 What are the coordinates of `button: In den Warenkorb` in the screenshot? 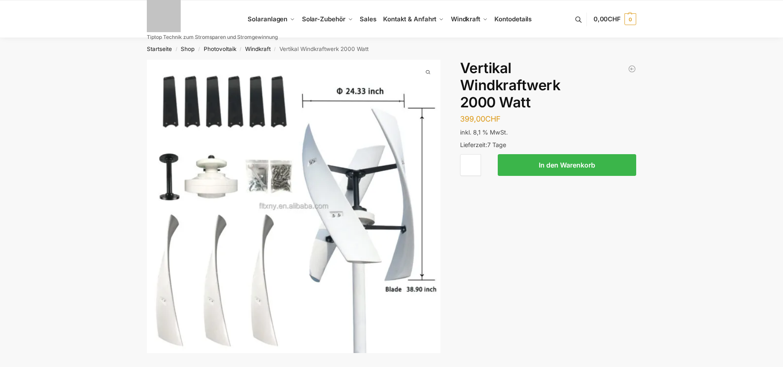 It's located at (567, 165).